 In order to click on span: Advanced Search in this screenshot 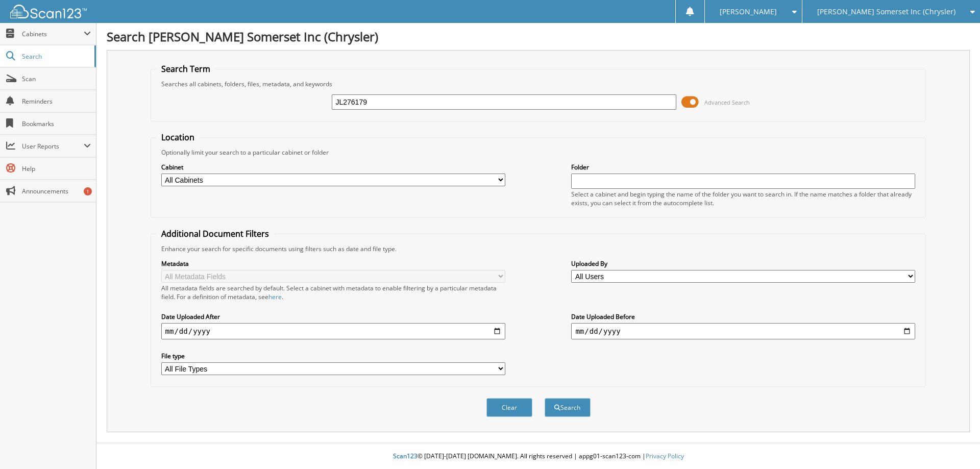, I will do `click(727, 102)`.